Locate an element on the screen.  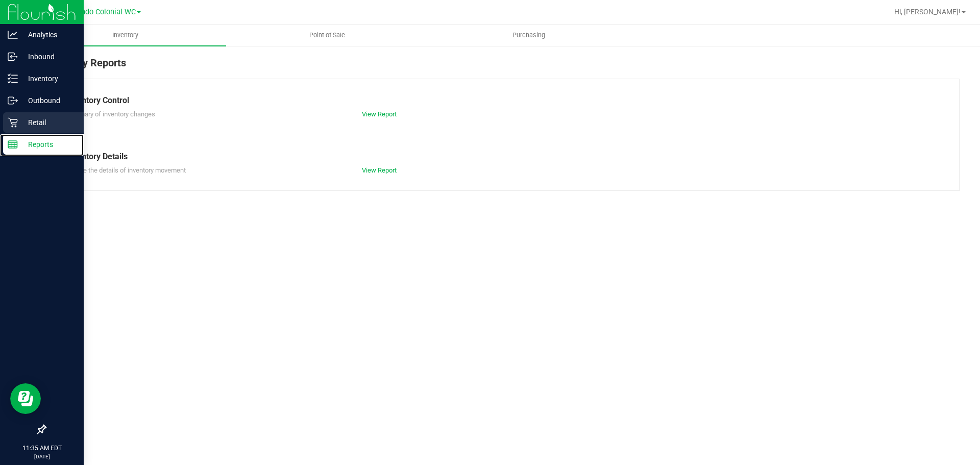
p: 11:35 AM EDT is located at coordinates (42, 448).